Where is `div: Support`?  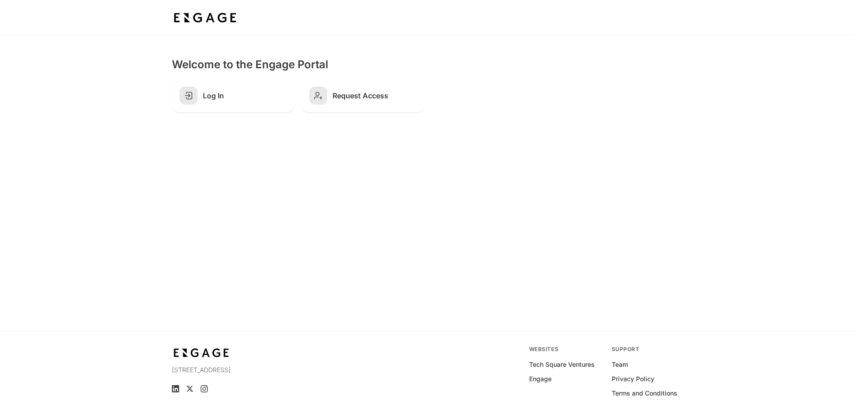
div: Support is located at coordinates (648, 349).